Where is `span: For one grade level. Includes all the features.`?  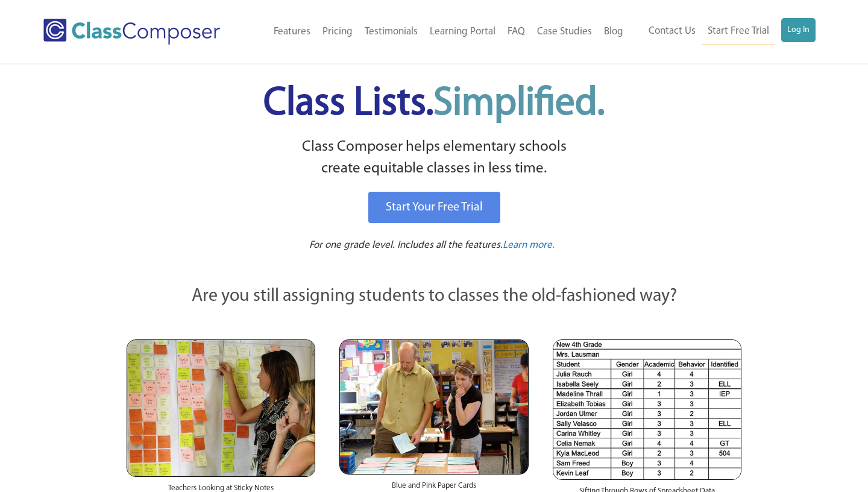
span: For one grade level. Includes all the features. is located at coordinates (406, 245).